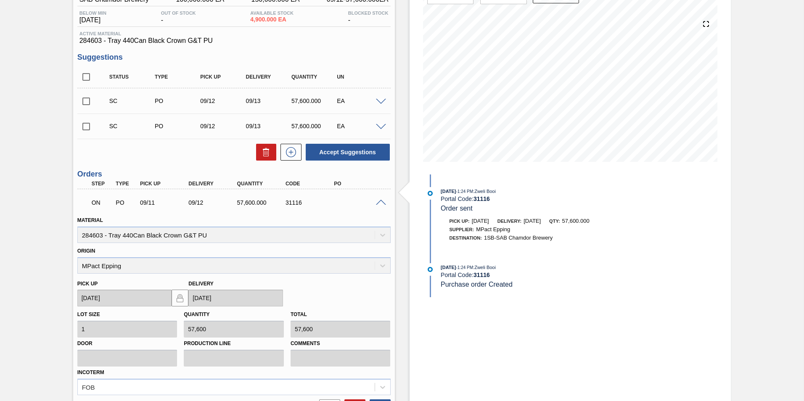 The image size is (804, 401). I want to click on label: Delivery, so click(201, 284).